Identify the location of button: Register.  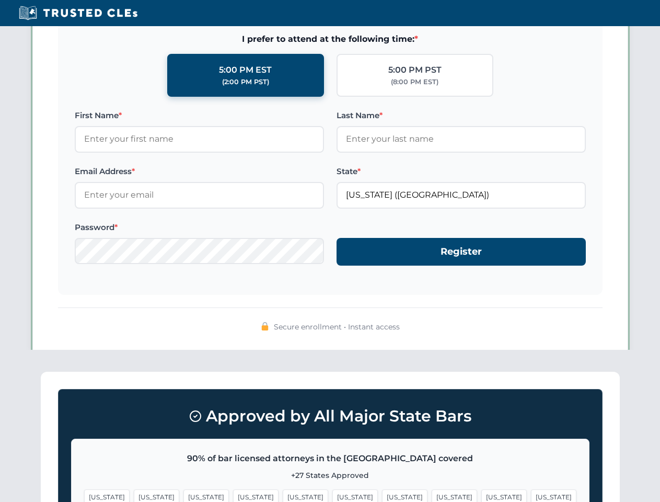
(461, 251).